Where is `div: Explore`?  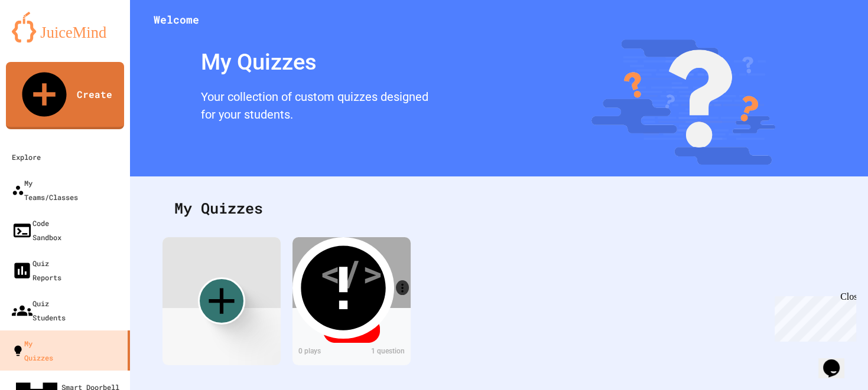
div: Explore is located at coordinates (26, 157).